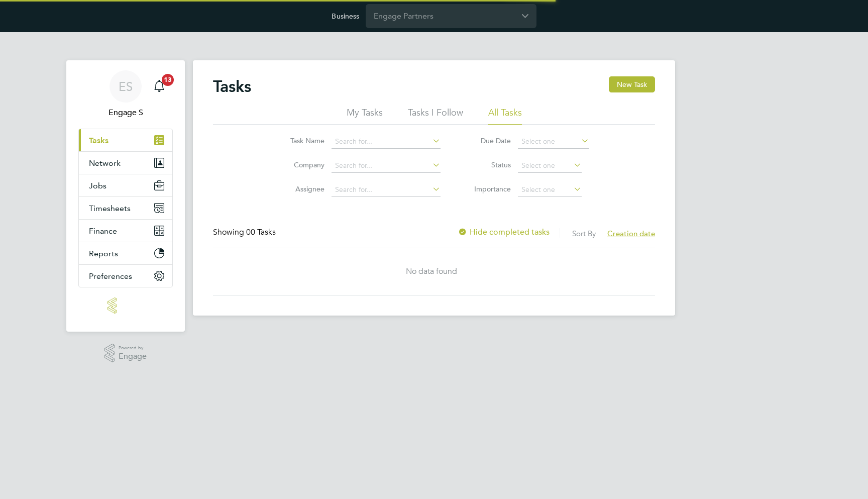 This screenshot has width=868, height=499. What do you see at coordinates (302, 189) in the screenshot?
I see `label: Assignee` at bounding box center [302, 189].